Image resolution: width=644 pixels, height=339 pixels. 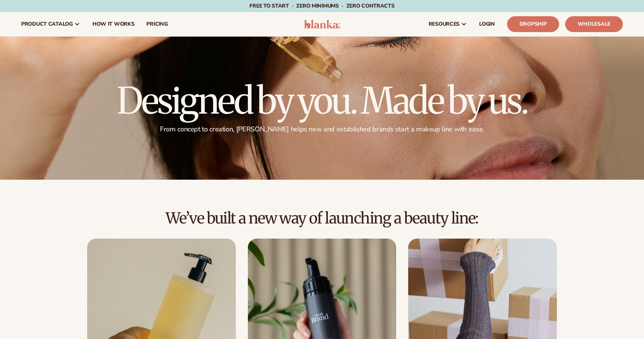 I want to click on a: Dropship, so click(x=533, y=24).